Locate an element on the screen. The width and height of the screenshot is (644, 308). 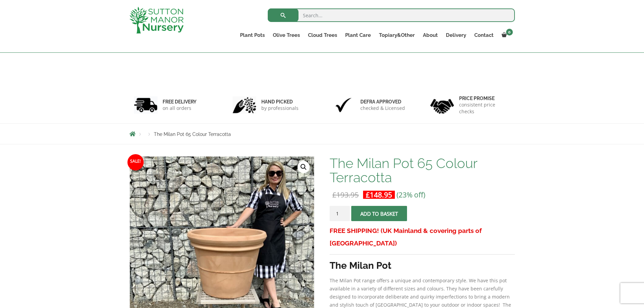
strong: The Milan Pot is located at coordinates (360, 266).